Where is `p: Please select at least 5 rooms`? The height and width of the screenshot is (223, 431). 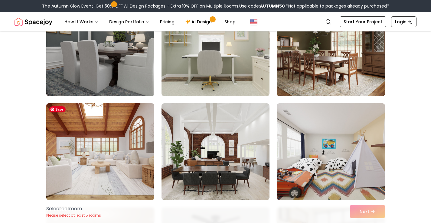
p: Please select at least 5 rooms is located at coordinates (73, 216).